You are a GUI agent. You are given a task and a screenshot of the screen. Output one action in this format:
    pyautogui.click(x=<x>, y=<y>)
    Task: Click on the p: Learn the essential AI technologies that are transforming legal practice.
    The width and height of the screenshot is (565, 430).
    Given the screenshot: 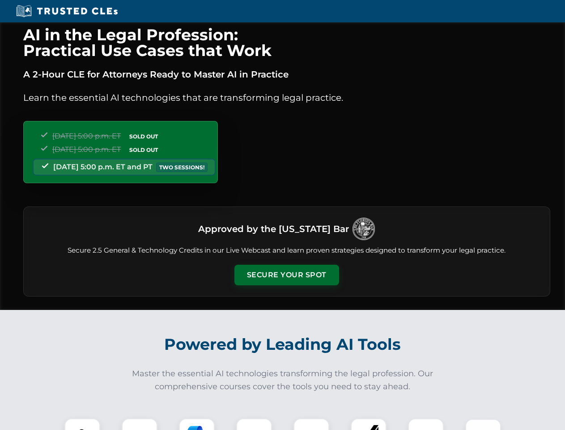 What is the action you would take?
    pyautogui.click(x=287, y=98)
    